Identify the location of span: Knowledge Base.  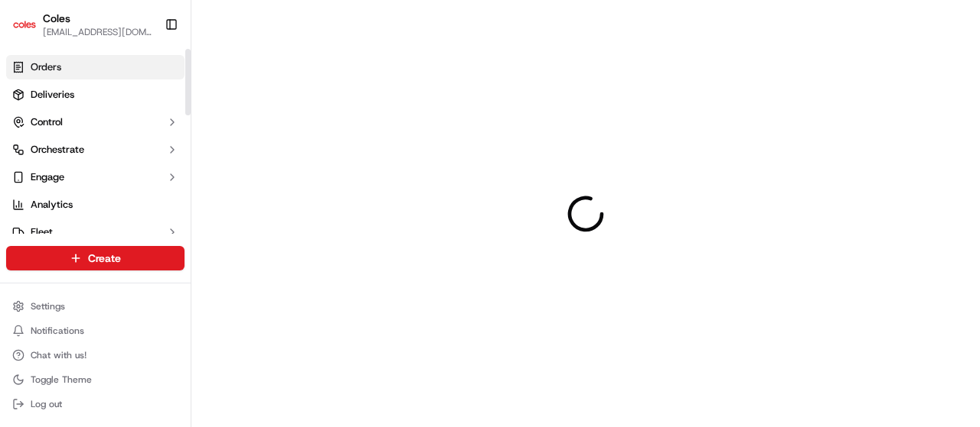
(73, 229).